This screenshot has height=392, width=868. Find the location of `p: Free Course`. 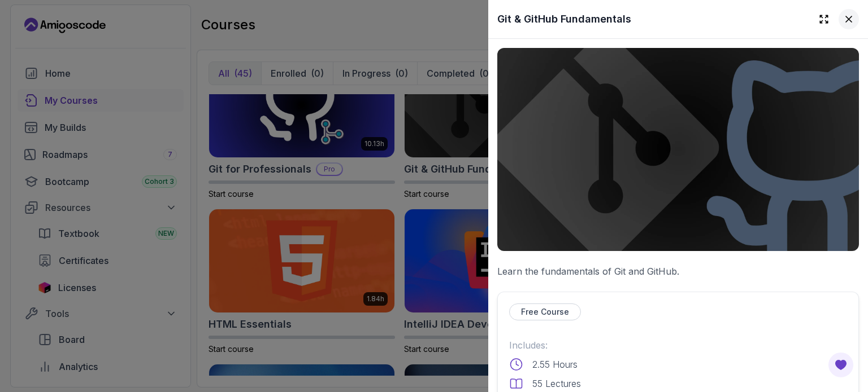

p: Free Course is located at coordinates (545, 312).